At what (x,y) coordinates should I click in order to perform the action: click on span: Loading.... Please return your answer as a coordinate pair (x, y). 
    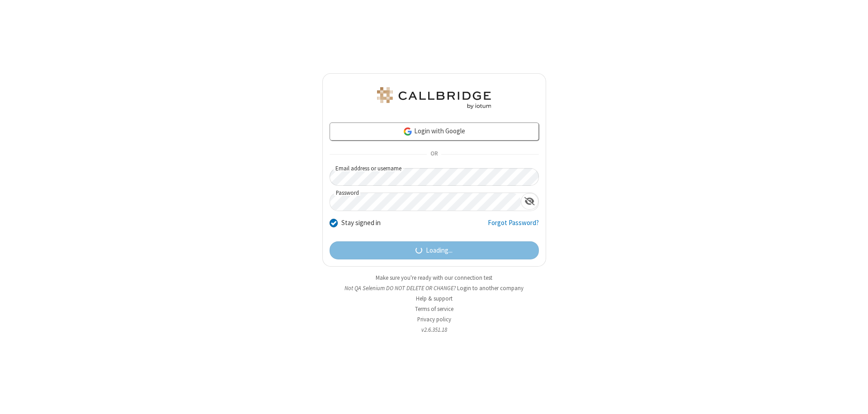
    Looking at the image, I should click on (439, 251).